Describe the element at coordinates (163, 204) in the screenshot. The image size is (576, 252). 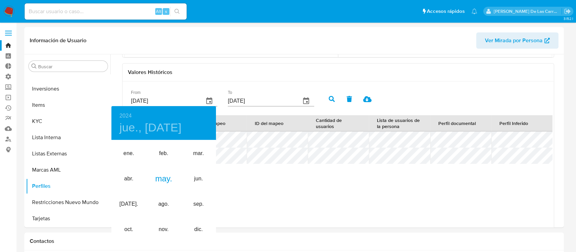
I see `div: ago.` at that location.